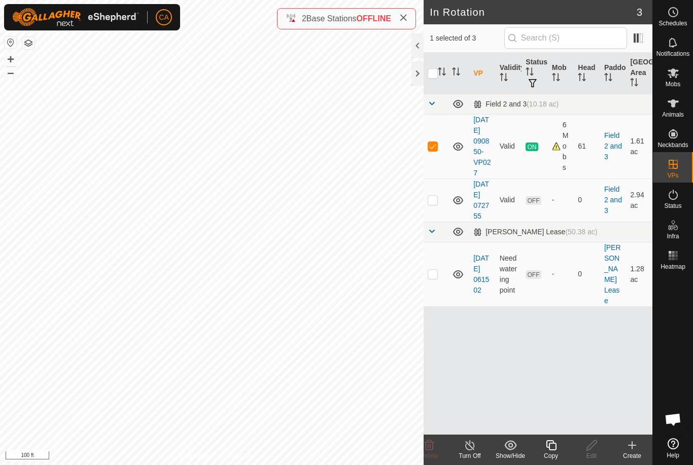  Describe the element at coordinates (673, 176) in the screenshot. I see `span: VPs` at that location.